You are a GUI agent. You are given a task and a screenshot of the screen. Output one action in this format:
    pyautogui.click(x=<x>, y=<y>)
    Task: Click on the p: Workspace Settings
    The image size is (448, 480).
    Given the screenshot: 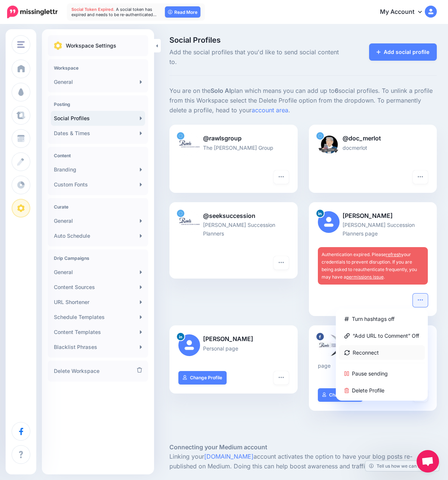 What is the action you would take?
    pyautogui.click(x=91, y=46)
    